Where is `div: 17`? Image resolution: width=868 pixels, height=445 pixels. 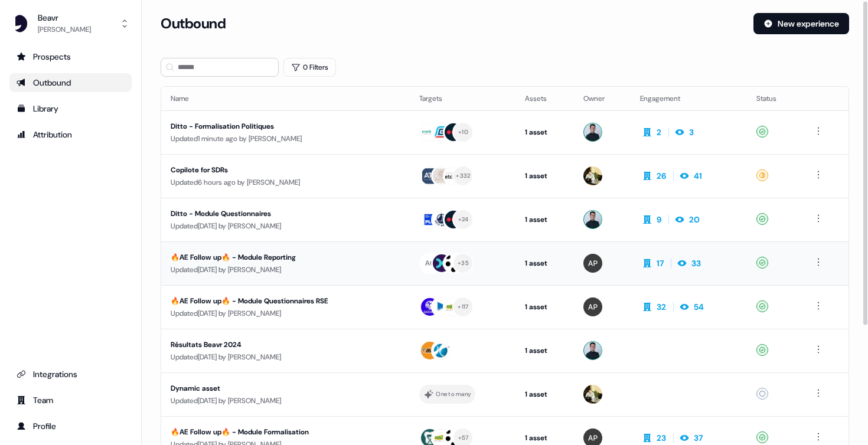 div: 17 is located at coordinates (660, 264).